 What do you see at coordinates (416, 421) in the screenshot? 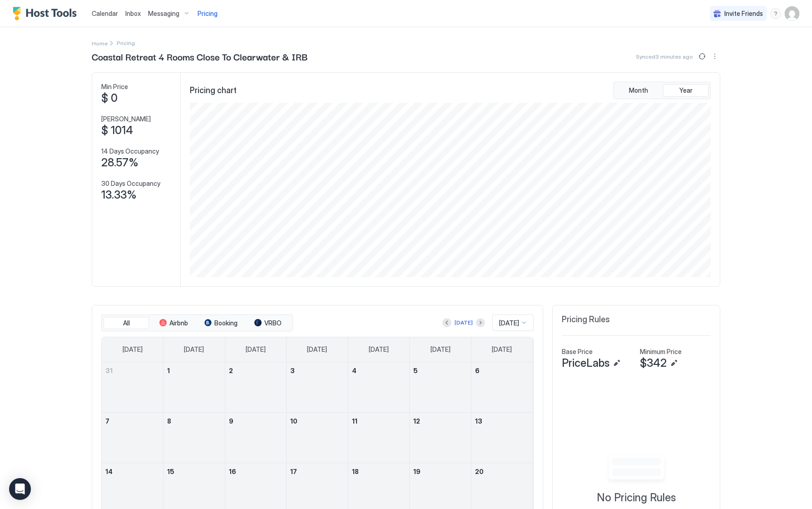
I see `span: 12` at bounding box center [416, 421].